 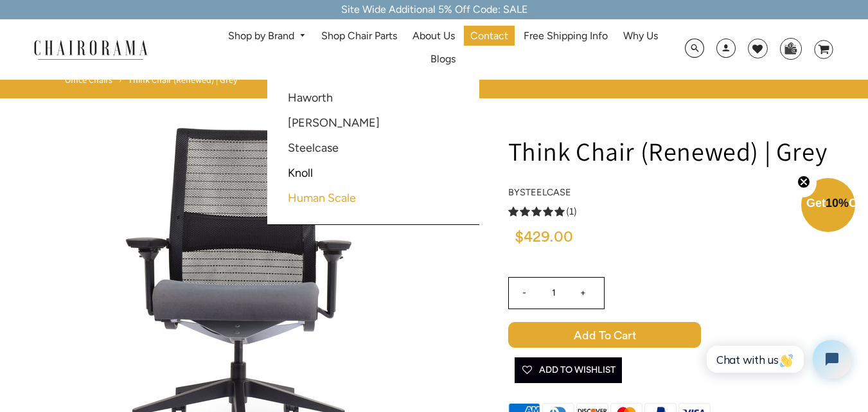 What do you see at coordinates (359, 36) in the screenshot?
I see `span: Shop Chair Parts` at bounding box center [359, 36].